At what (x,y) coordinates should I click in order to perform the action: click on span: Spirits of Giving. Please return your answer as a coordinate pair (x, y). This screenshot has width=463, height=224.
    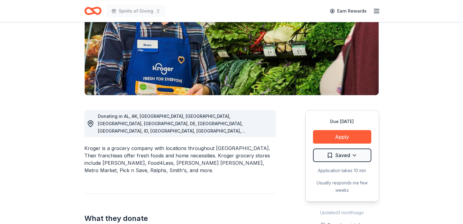
    Looking at the image, I should click on (136, 11).